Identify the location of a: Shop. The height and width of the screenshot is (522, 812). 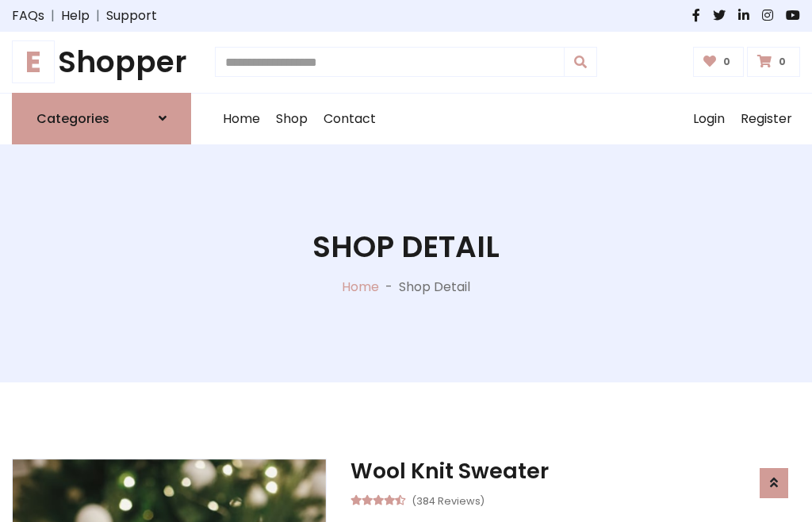
(292, 119).